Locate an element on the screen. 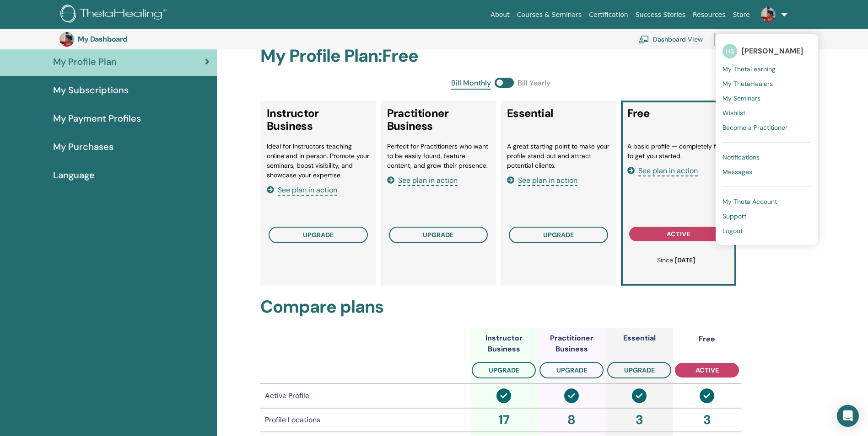  span: Language is located at coordinates (74, 175).